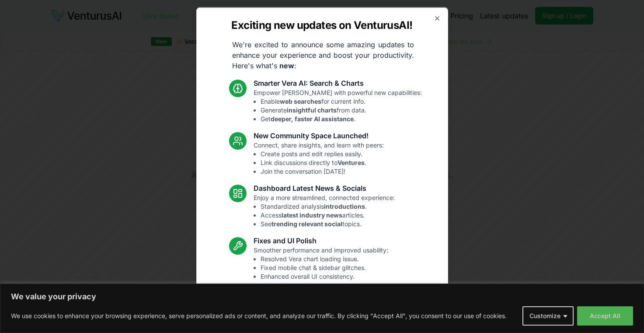  Describe the element at coordinates (322, 154) in the screenshot. I see `li: Create posts and edit replies easily.` at that location.